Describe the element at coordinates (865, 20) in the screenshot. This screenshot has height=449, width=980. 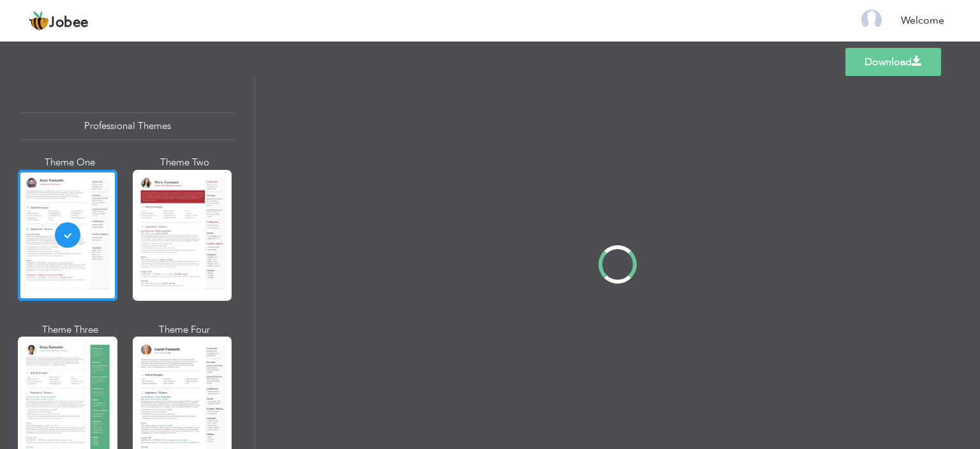
I see `img: Profile Img` at that location.